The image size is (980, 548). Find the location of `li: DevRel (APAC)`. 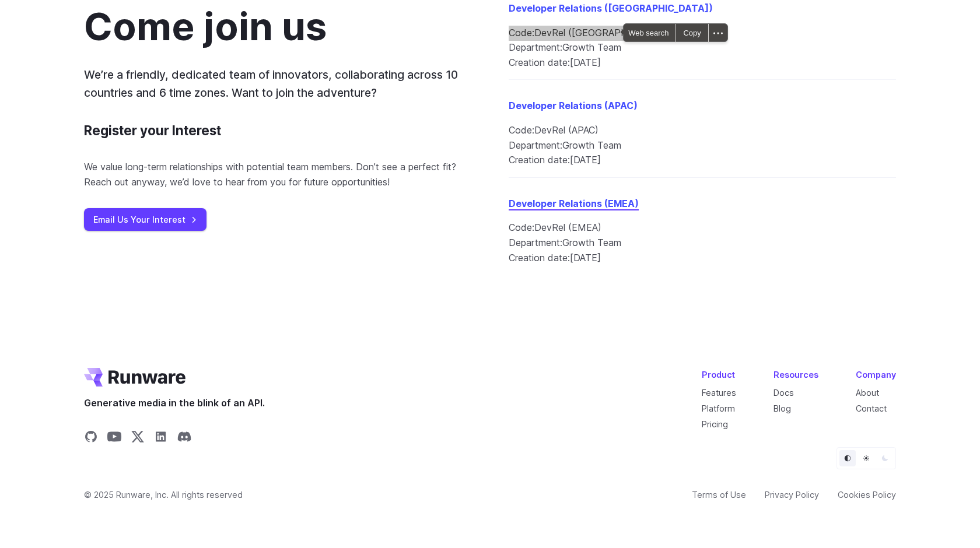

li: DevRel (APAC) is located at coordinates (702, 131).